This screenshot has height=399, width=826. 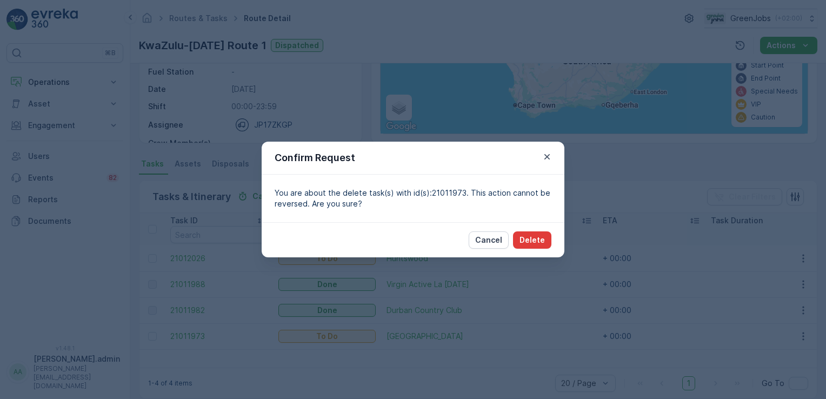 What do you see at coordinates (315, 158) in the screenshot?
I see `p: Confirm Request` at bounding box center [315, 158].